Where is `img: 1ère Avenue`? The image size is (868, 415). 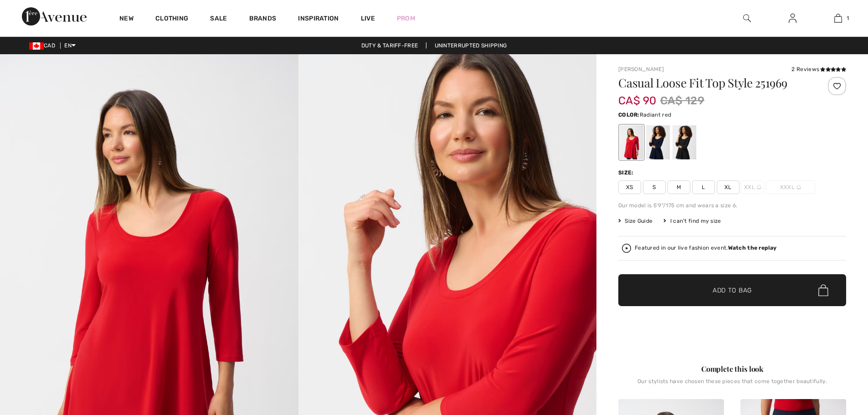
img: 1ère Avenue is located at coordinates (54, 16).